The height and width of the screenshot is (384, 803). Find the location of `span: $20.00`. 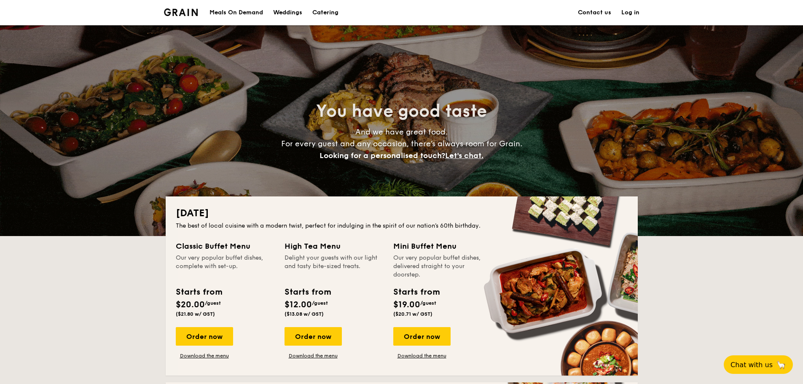

span: $20.00 is located at coordinates (190, 305).